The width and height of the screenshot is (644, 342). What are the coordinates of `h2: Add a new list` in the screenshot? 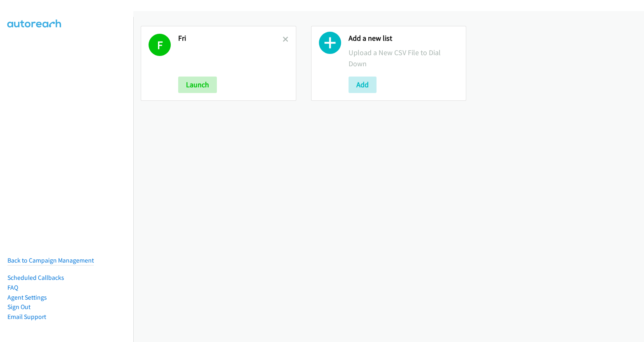 It's located at (404, 38).